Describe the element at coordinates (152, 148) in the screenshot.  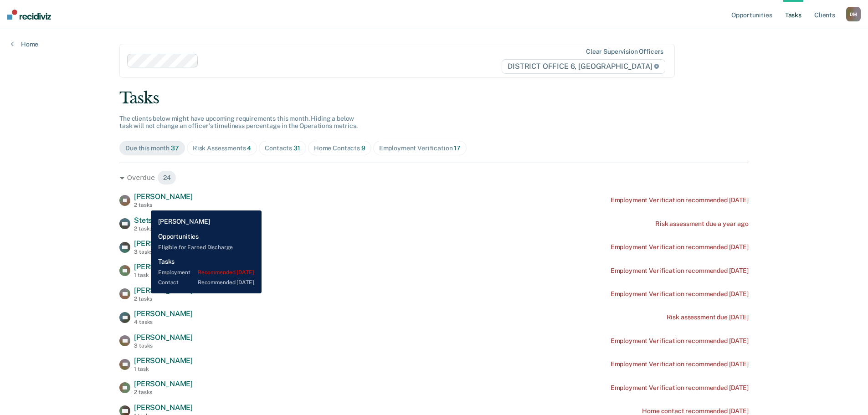
I see `div: Due this month` at that location.